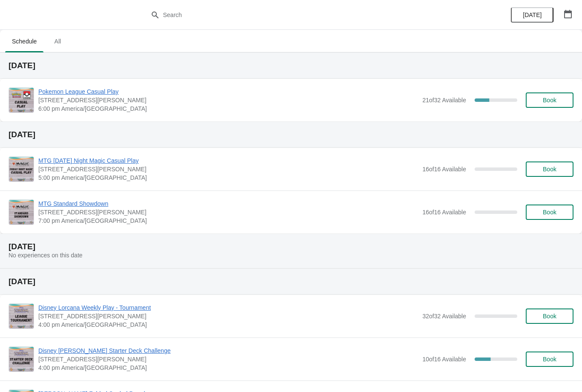  Describe the element at coordinates (21, 212) in the screenshot. I see `img: MTG Standard Showdown | 2040 Louetta Rd Ste I Spring, TX 77388 | 7:00 pm America/Chicago` at that location.